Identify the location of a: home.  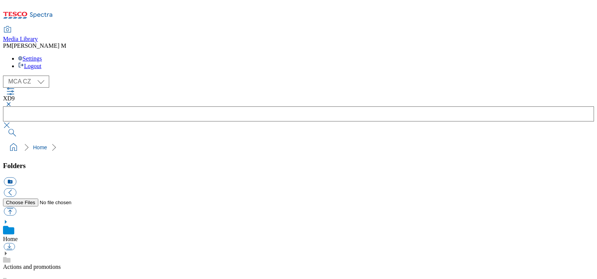
(14, 147).